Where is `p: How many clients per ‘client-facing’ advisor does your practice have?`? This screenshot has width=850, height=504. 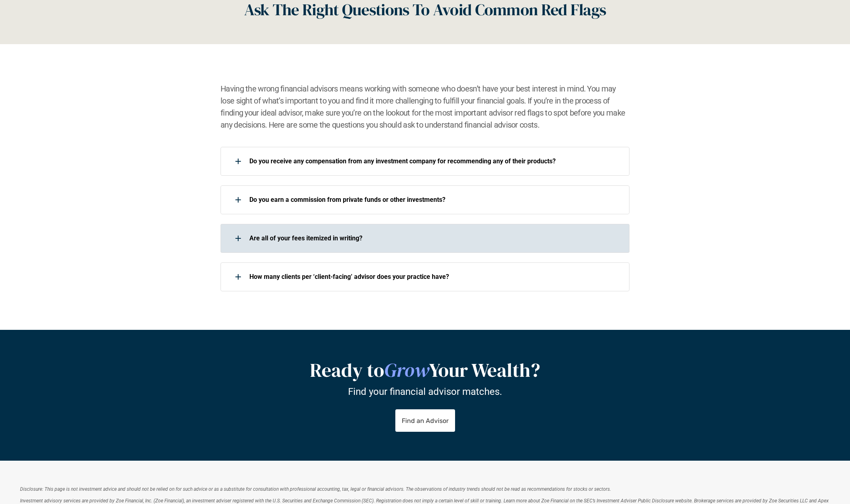 p: How many clients per ‘client-facing’ advisor does your practice have? is located at coordinates (434, 276).